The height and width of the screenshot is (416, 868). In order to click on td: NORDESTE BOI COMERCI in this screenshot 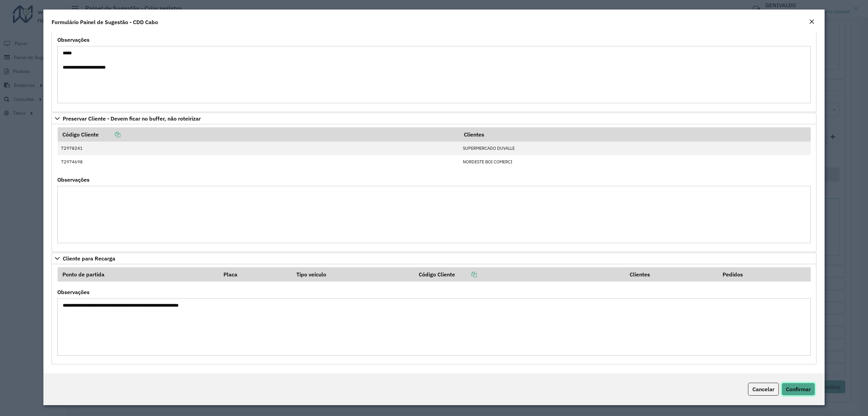, I will do `click(634, 162)`.